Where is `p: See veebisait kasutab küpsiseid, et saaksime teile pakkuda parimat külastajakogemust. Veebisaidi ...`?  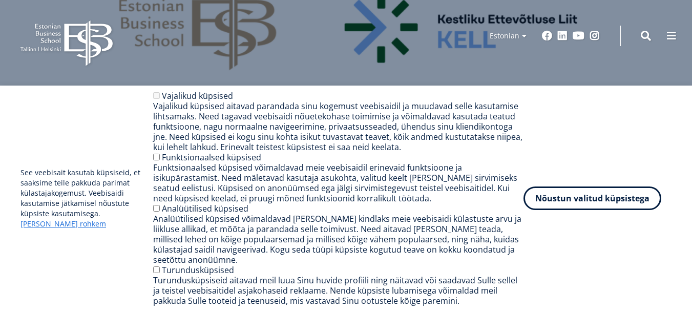
p: See veebisait kasutab küpsiseid, et saaksime teile pakkuda parimat külastajakogemust. Veebisaidi ... is located at coordinates (87, 198).